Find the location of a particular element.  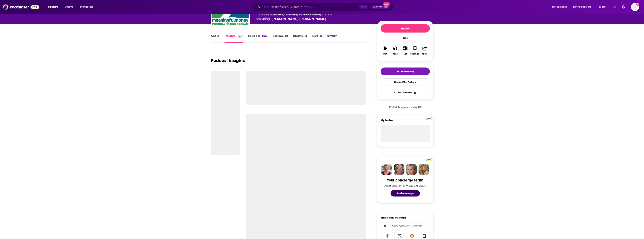

span: Charts is located at coordinates (69, 7).